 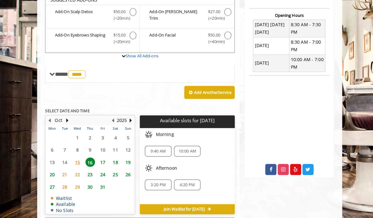 What do you see at coordinates (76, 172) in the screenshot?
I see `td: Select day22` at bounding box center [76, 172].